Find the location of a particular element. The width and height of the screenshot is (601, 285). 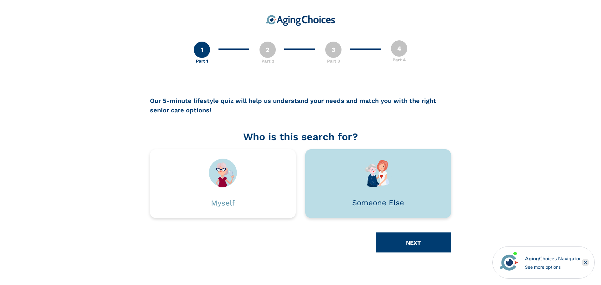

div: See more options is located at coordinates (552, 267).